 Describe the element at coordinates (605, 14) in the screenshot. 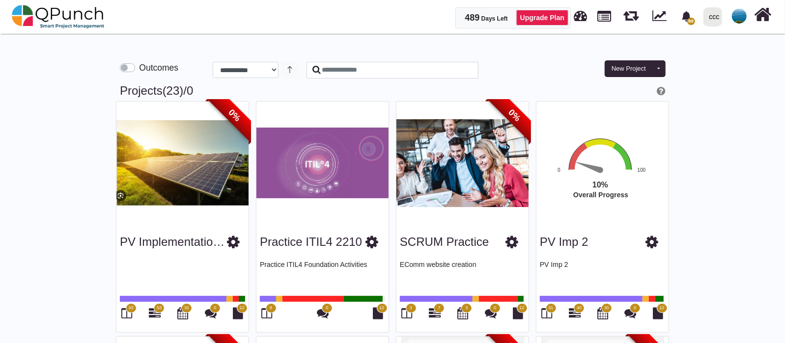

I see `span: Projects` at that location.